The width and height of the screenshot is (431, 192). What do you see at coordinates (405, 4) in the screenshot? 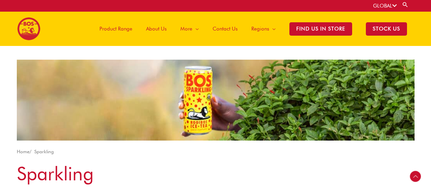
I see `a: Search button` at bounding box center [405, 4].